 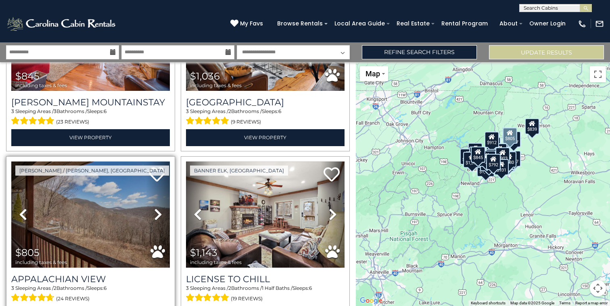 What do you see at coordinates (547, 23) in the screenshot?
I see `a: Owner Login` at bounding box center [547, 23].